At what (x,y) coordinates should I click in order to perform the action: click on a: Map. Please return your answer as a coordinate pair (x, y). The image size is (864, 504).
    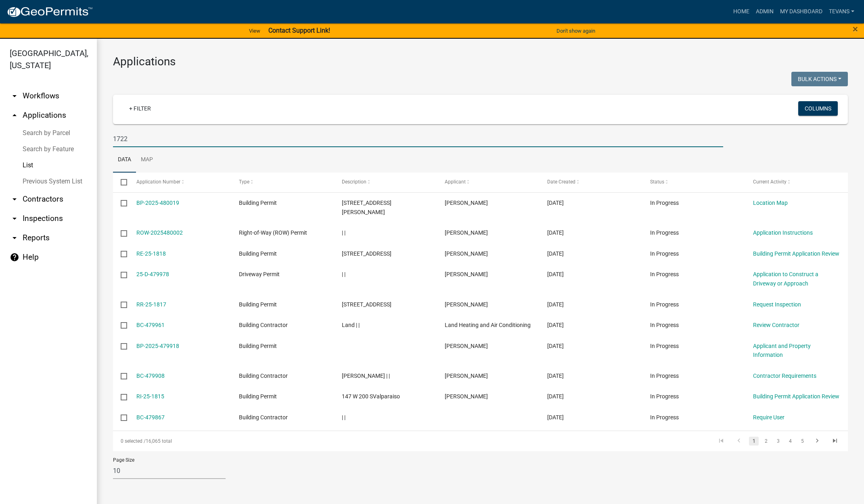
    Looking at the image, I should click on (147, 160).